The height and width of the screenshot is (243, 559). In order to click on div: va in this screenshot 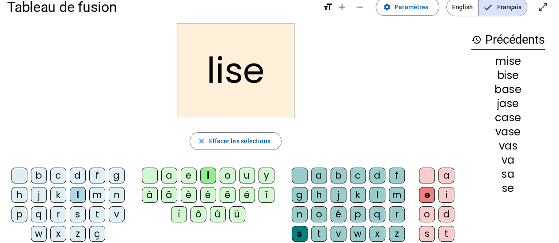, I will do `click(508, 160)`.